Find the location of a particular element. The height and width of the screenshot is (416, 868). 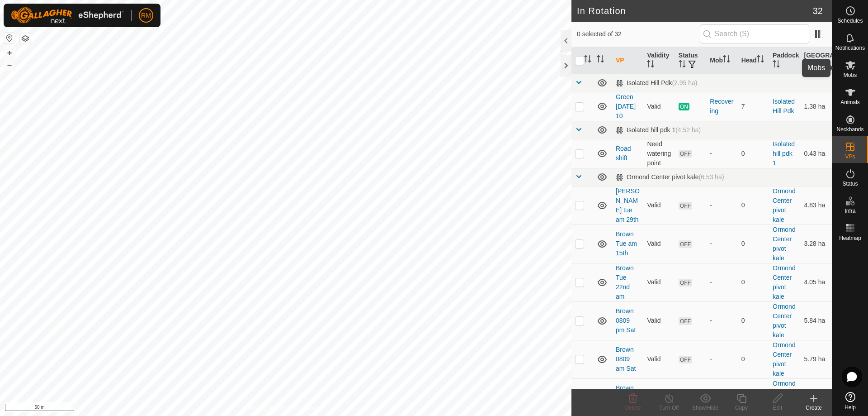

a: Contact Us is located at coordinates (308, 408).